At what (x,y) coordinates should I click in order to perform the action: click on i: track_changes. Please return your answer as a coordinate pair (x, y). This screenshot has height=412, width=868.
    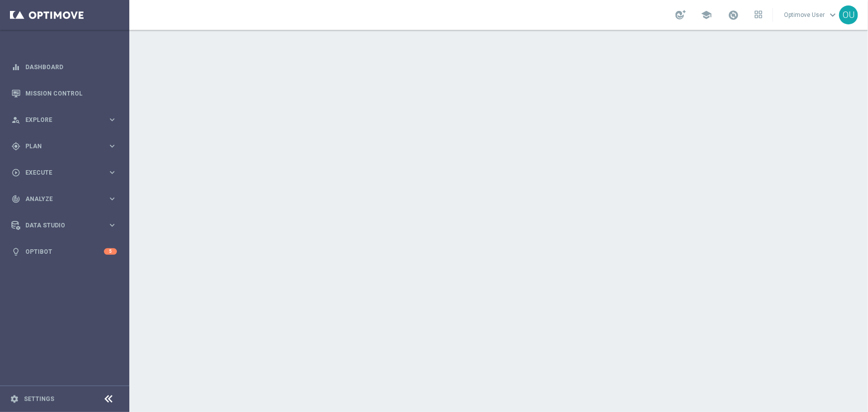
    Looking at the image, I should click on (16, 199).